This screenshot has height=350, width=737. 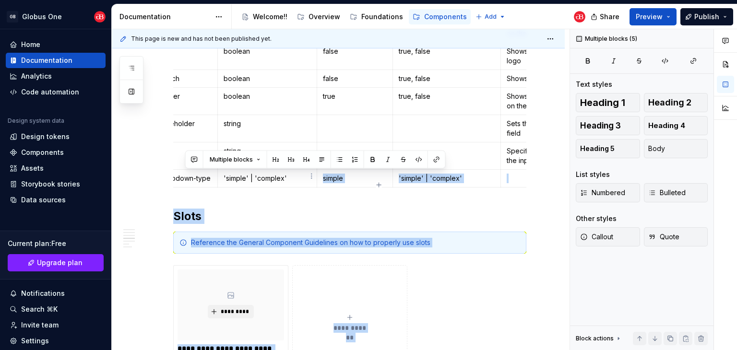 What do you see at coordinates (50, 92) in the screenshot?
I see `div: Code automation` at bounding box center [50, 92].